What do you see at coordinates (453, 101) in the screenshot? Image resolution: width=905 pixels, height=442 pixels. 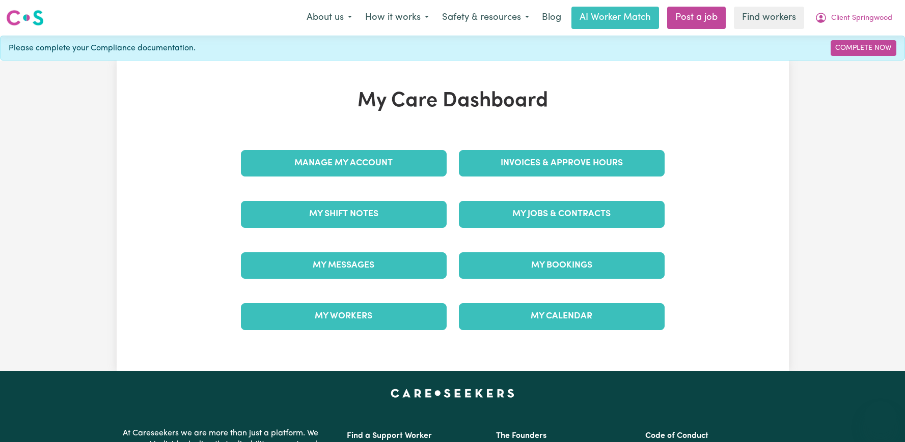 I see `h1: My Care Dashboard` at bounding box center [453, 101].